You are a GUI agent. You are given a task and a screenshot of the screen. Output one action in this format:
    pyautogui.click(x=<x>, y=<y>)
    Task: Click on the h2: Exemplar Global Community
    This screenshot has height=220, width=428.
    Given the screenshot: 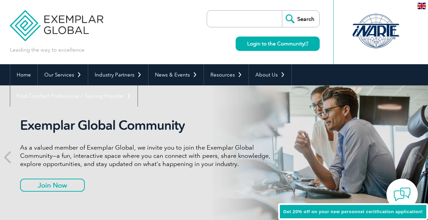 What is the action you would take?
    pyautogui.click(x=148, y=125)
    